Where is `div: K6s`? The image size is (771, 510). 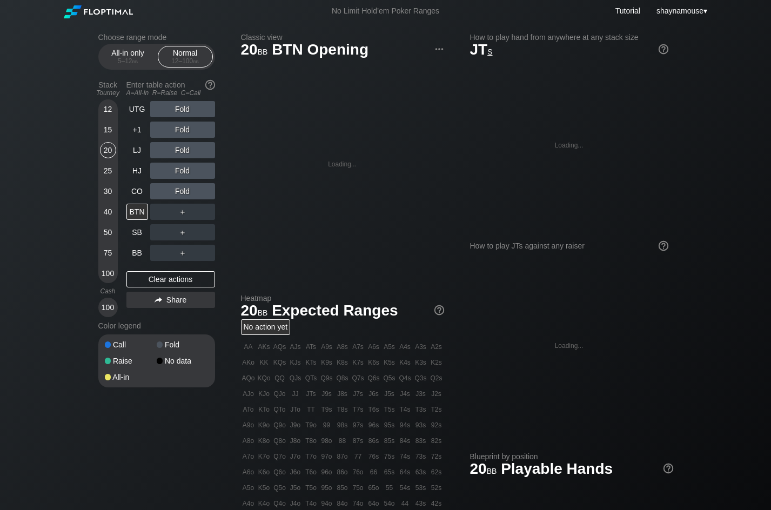 div: K6s is located at coordinates (374, 362).